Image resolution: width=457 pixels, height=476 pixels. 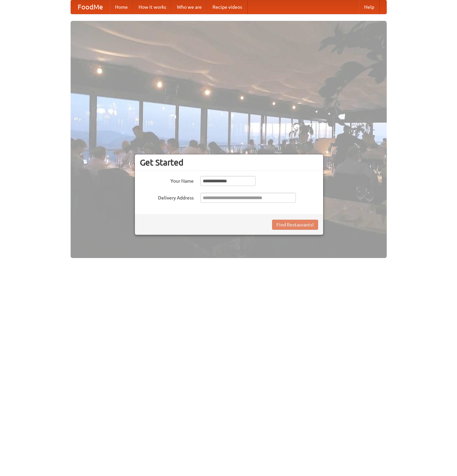 What do you see at coordinates (167, 180) in the screenshot?
I see `label: Your Name` at bounding box center [167, 180].